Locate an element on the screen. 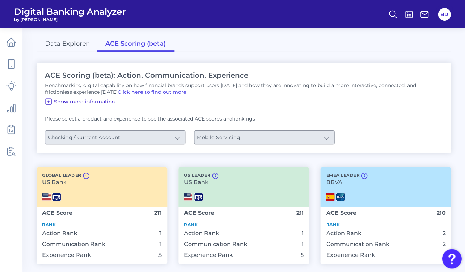 This screenshot has width=465, height=272. span: Show more information is located at coordinates (85, 102).